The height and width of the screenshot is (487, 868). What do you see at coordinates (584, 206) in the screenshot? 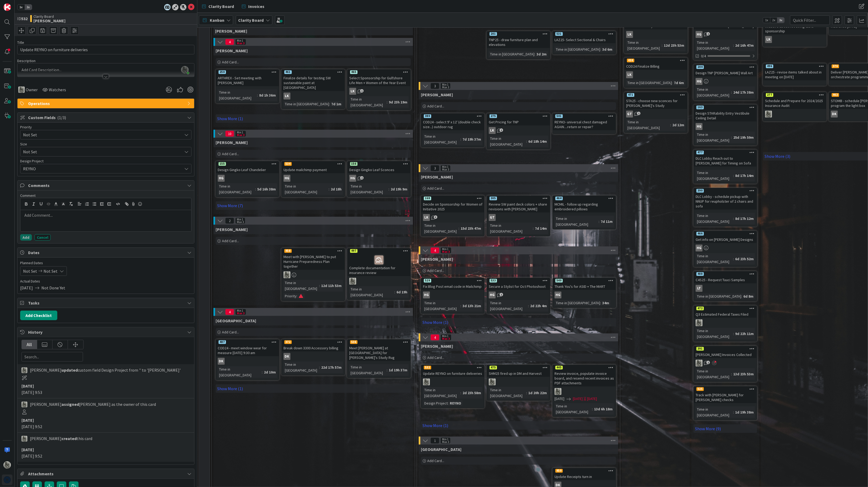
I see `div: MCMIL - follow up regarding embroidered pillows` at bounding box center [584, 206].